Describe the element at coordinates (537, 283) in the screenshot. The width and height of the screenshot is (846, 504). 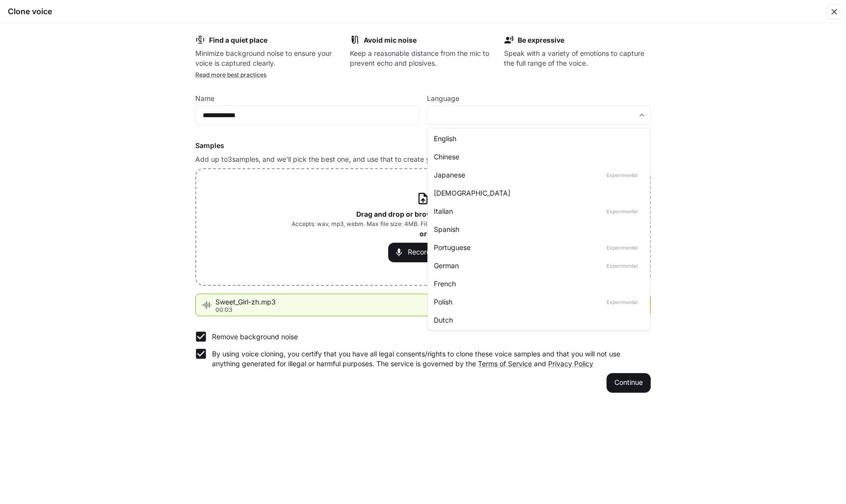
I see `div: French` at that location.